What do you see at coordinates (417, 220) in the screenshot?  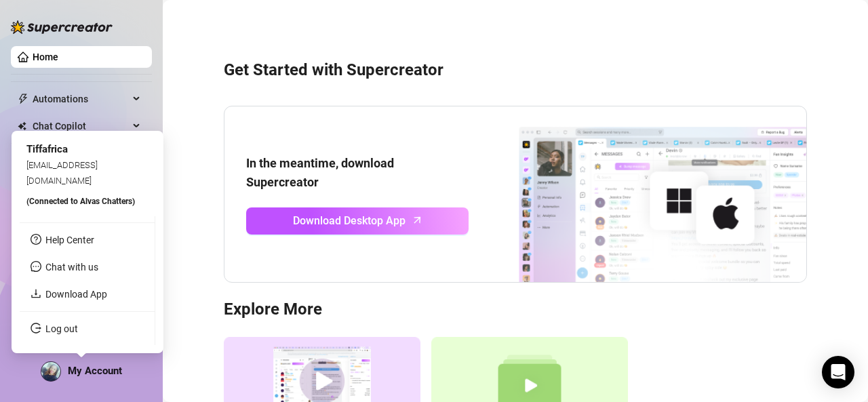 I see `span: arrow-up` at bounding box center [417, 220].